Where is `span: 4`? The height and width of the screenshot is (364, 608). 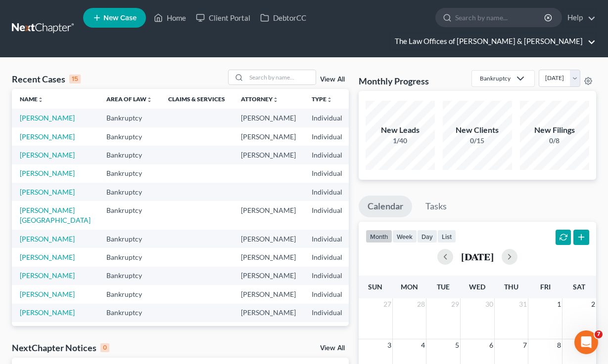 span: 4 is located at coordinates (423, 345).